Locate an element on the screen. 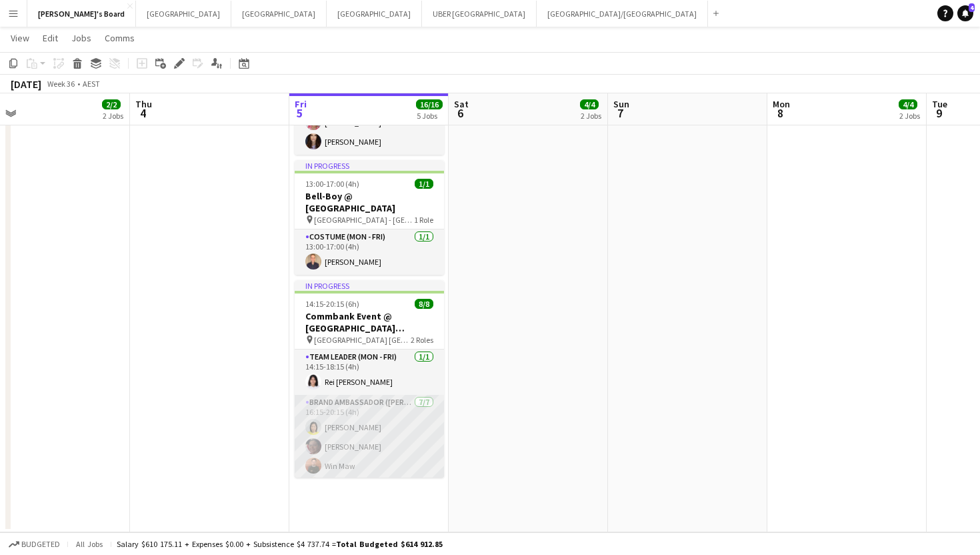  div: 5 Jobs is located at coordinates (429, 115).